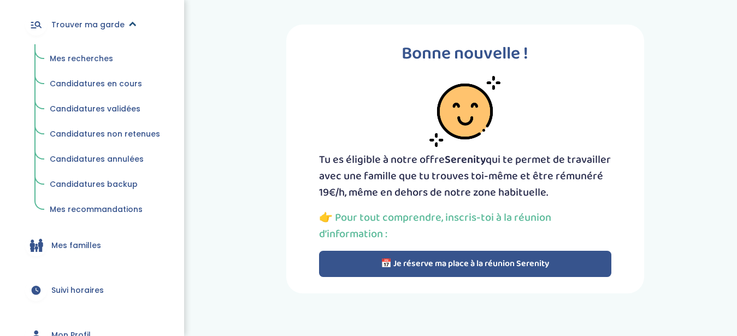 The image size is (737, 336). Describe the element at coordinates (105, 210) in the screenshot. I see `a: Mes recommandations` at that location.